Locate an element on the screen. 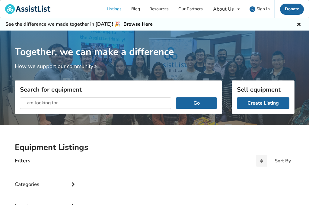 Image resolution: width=309 pixels, height=205 pixels. a: user icon Sign In is located at coordinates (260, 9).